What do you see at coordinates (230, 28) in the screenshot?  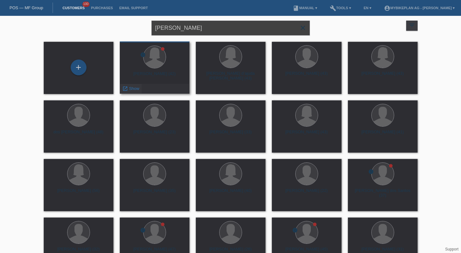 I see `input: Search...` at bounding box center [230, 28].